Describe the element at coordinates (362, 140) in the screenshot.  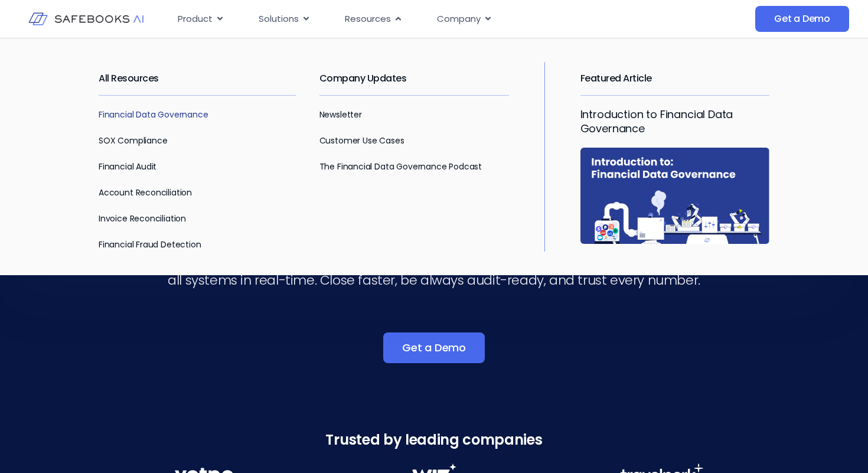
I see `a: Customer Use Cases` at that location.